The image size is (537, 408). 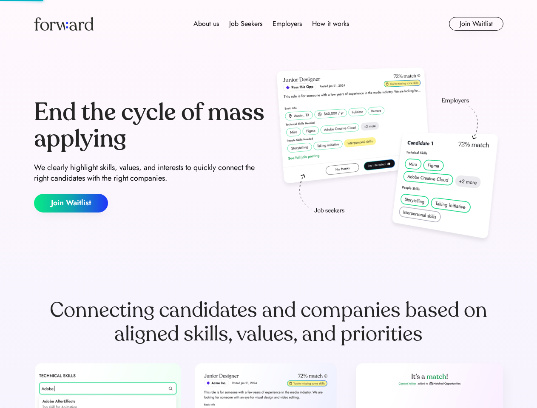 I want to click on img: Forward logo, so click(x=64, y=24).